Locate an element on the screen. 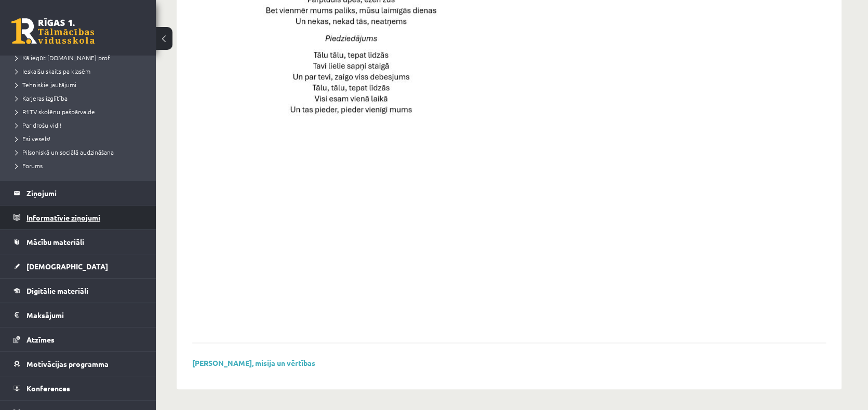 The height and width of the screenshot is (410, 868). a: Mācību materiāli is located at coordinates (78, 242).